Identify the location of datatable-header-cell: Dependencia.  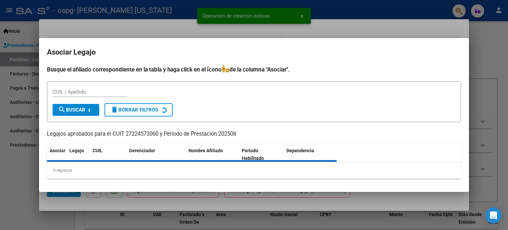
(310, 154).